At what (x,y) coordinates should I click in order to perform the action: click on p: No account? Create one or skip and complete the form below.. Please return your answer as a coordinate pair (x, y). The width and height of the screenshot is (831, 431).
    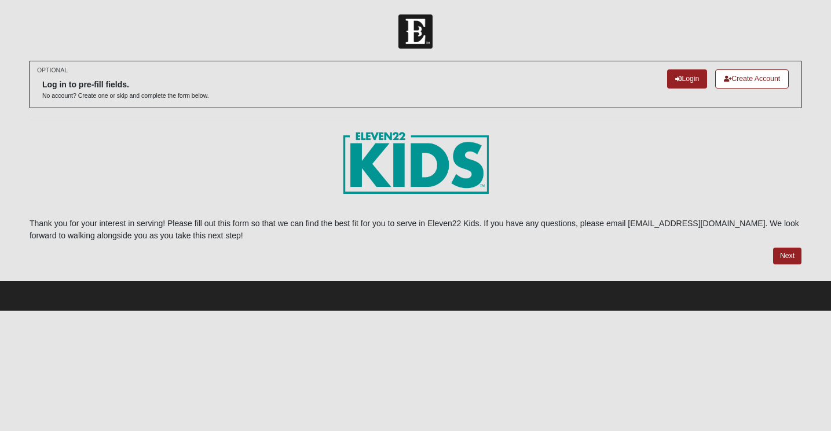
    Looking at the image, I should click on (126, 96).